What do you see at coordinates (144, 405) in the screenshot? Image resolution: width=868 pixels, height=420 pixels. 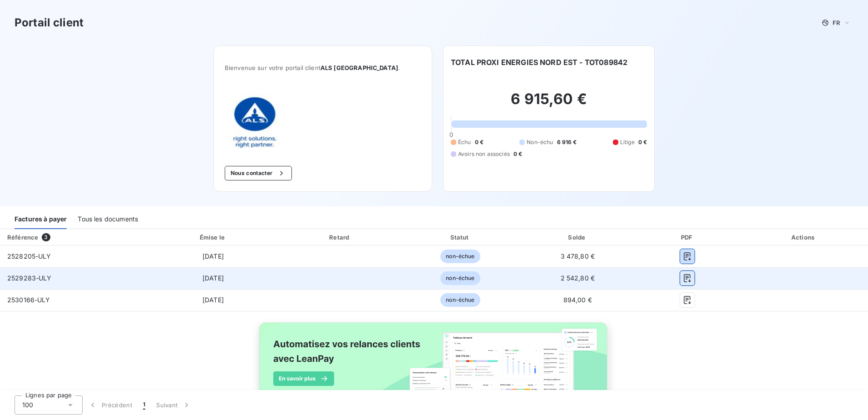 I see `button: 1` at bounding box center [144, 405].